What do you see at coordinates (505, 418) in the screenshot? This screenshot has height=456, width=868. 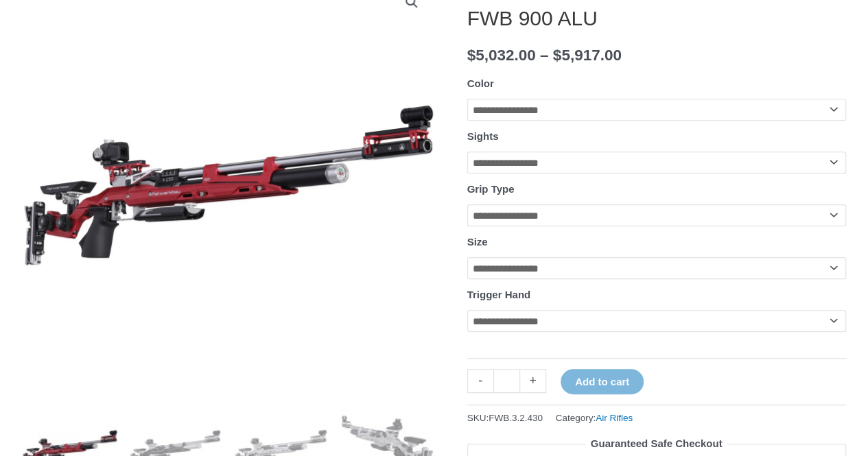 I see `span: SKU:` at bounding box center [505, 418].